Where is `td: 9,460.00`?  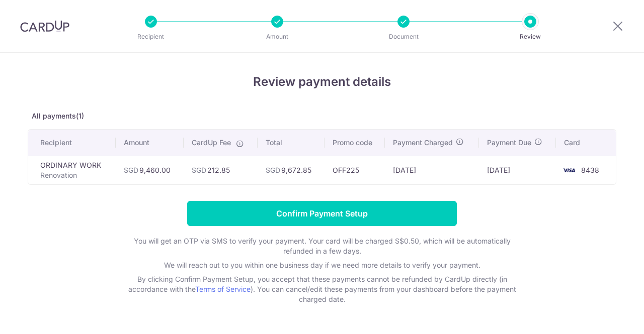 td: 9,460.00 is located at coordinates (149, 170).